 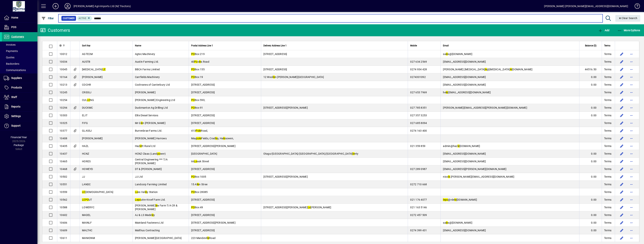 What do you see at coordinates (55, 30) in the screenshot?
I see `div: Customers` at bounding box center [55, 30].